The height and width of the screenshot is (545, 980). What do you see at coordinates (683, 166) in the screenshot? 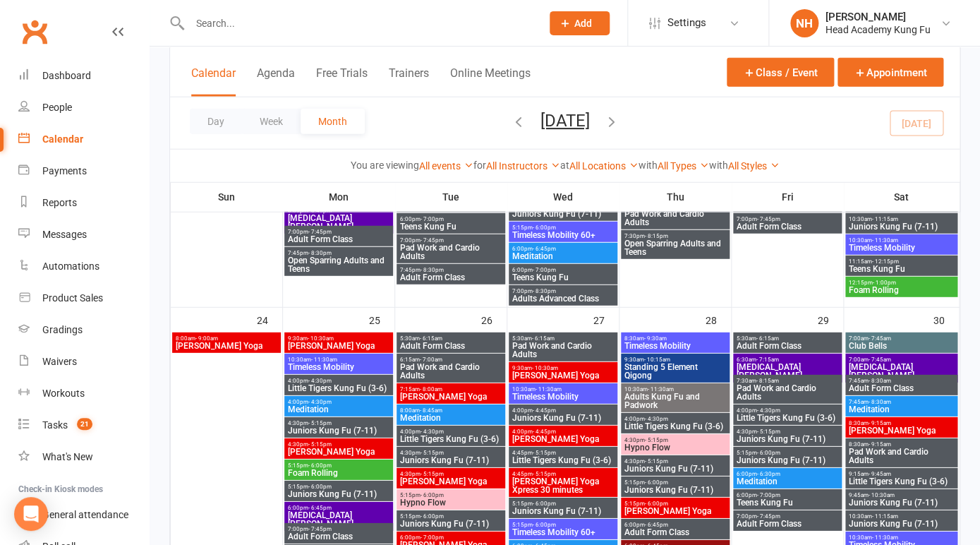
I see `a: All Types` at bounding box center [683, 166].